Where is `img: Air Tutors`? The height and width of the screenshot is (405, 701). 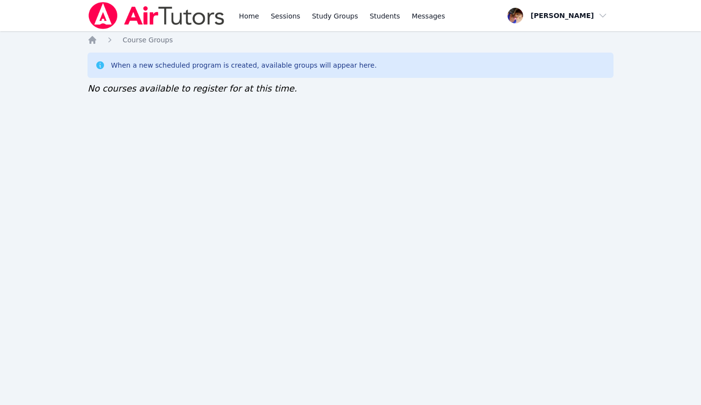
img: Air Tutors is located at coordinates (156, 16).